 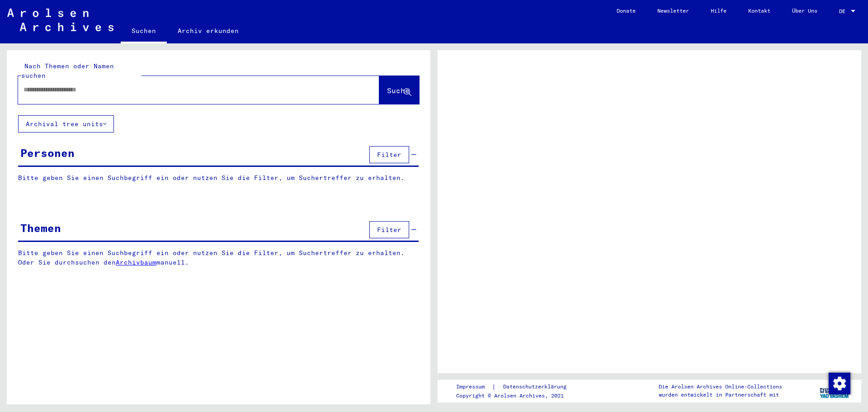 I want to click on p: wurden entwickelt in Partnerschaft mit, so click(x=720, y=395).